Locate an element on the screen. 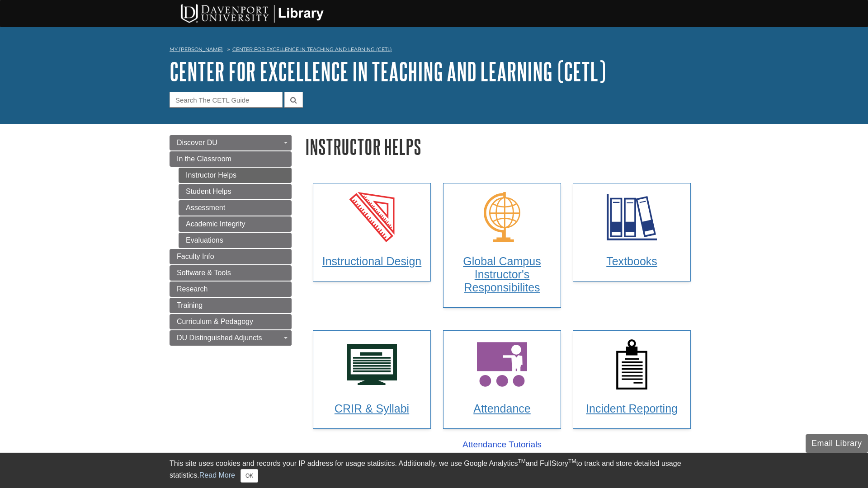  a: Instructor Helps is located at coordinates (235, 176).